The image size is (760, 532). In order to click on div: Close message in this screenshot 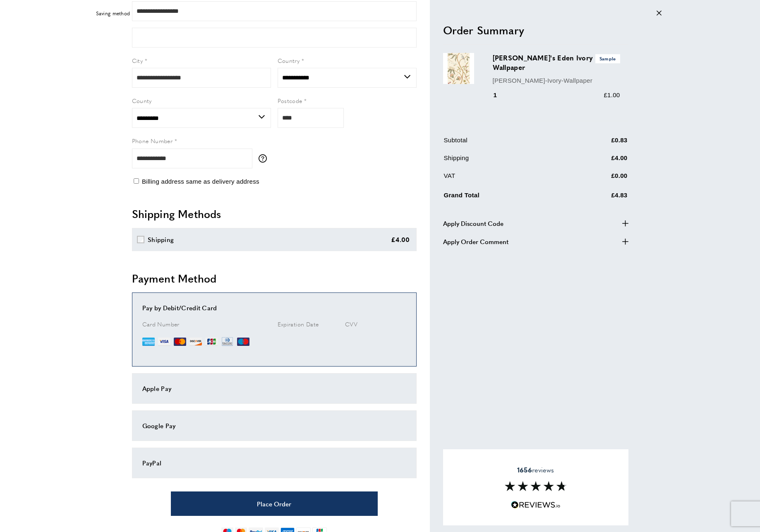, I will do `click(659, 13)`.